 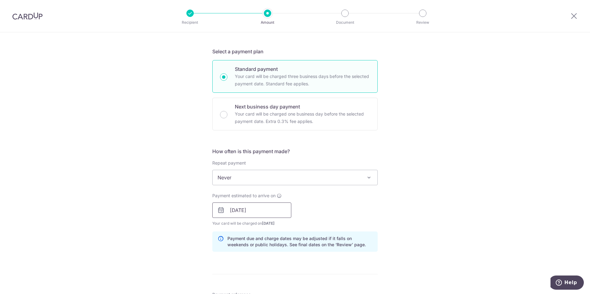 What do you see at coordinates (20, 7) in the screenshot?
I see `span: Help` at bounding box center [20, 7].